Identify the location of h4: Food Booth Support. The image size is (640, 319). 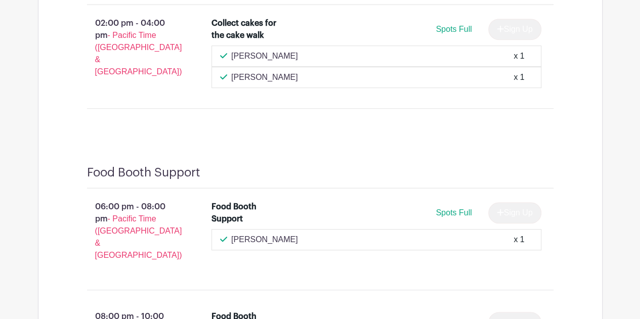
(144, 173).